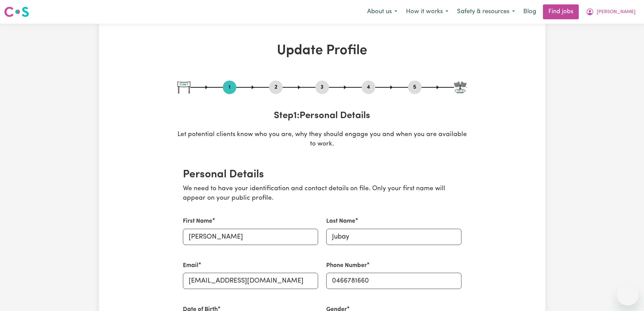 The width and height of the screenshot is (644, 311). Describe the element at coordinates (427, 12) in the screenshot. I see `button: How it works` at that location.